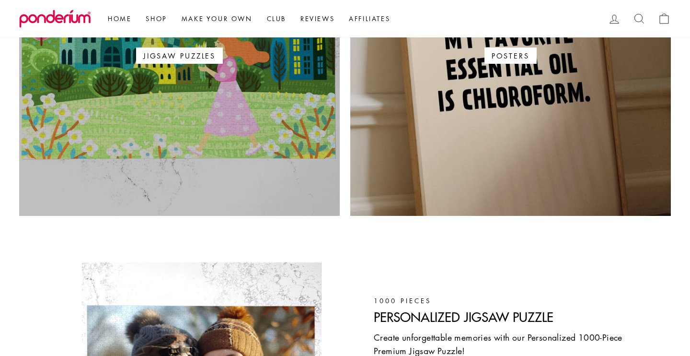  What do you see at coordinates (217, 19) in the screenshot?
I see `a: Make Your Own` at bounding box center [217, 19].